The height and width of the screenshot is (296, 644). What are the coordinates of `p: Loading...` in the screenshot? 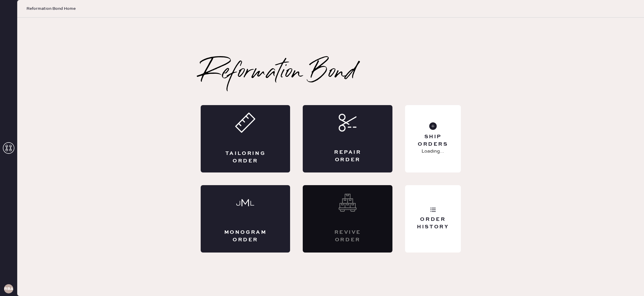 It's located at (433, 151).